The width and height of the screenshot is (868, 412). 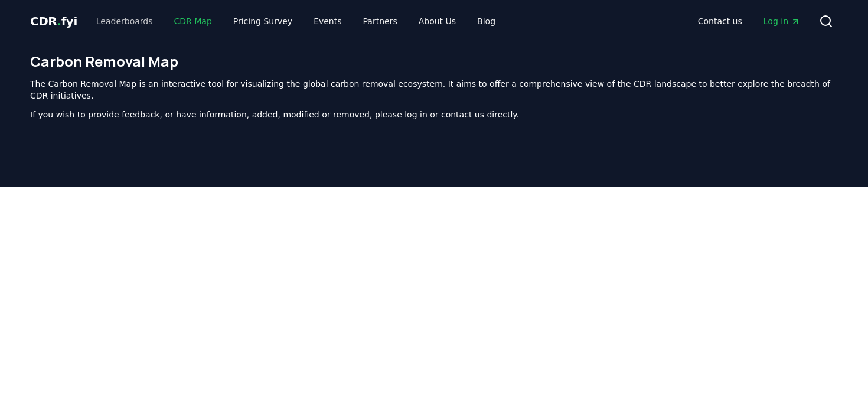 I want to click on a: About Us, so click(x=437, y=21).